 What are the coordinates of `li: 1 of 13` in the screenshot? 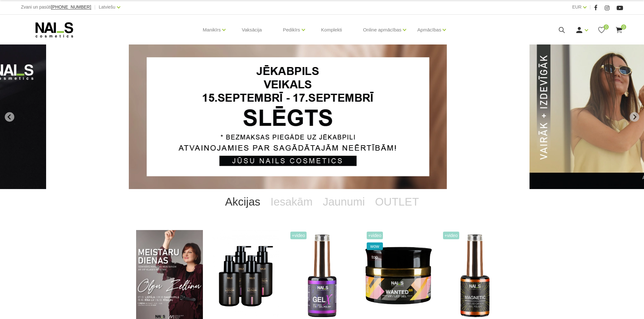 It's located at (322, 117).